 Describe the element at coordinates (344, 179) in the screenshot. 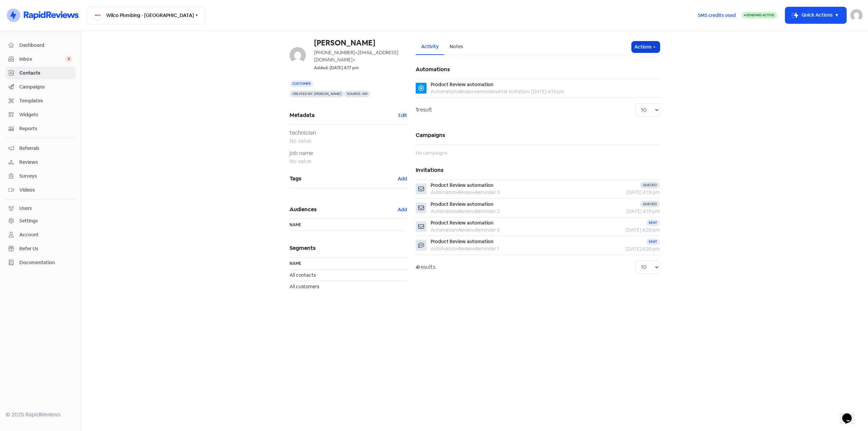

I see `span: Tags` at that location.